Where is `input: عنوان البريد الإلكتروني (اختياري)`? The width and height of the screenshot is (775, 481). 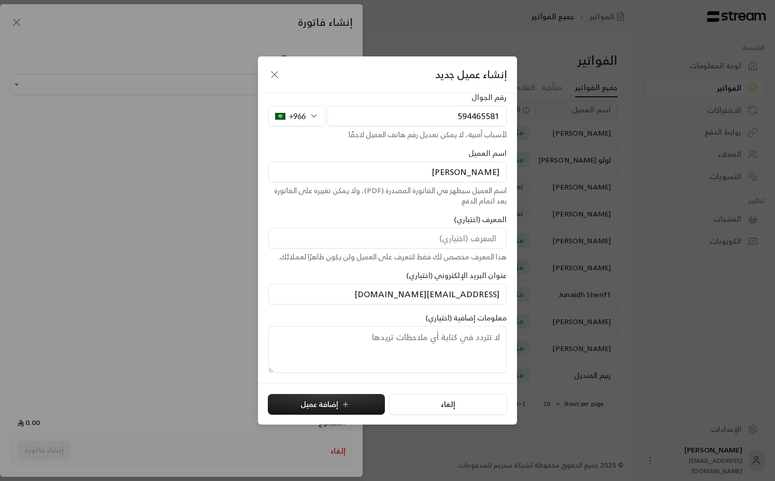 input: عنوان البريد الإلكتروني (اختياري) is located at coordinates (388, 294).